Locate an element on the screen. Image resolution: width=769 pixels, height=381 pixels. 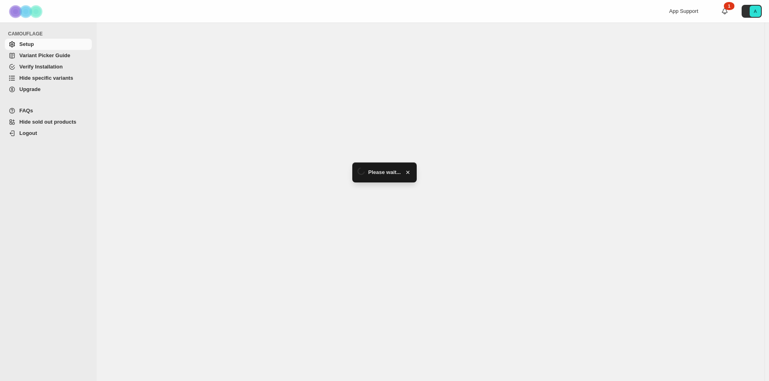
text: A is located at coordinates (756, 11).